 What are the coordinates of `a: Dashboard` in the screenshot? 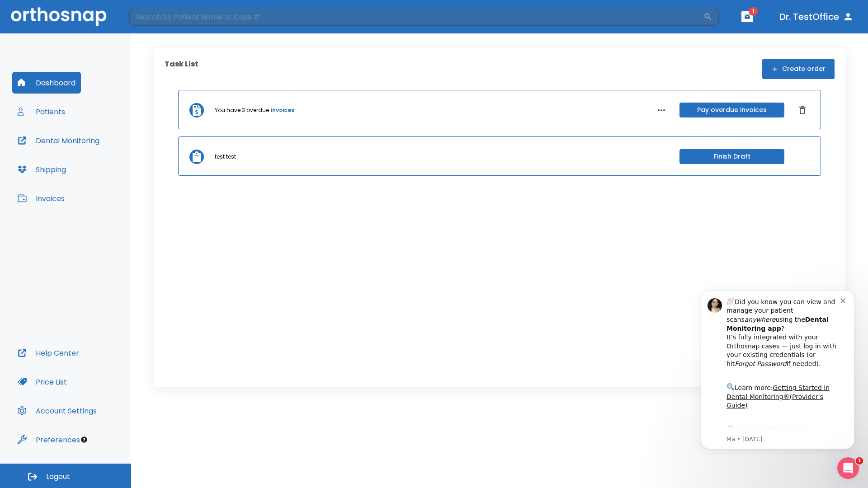 It's located at (46, 83).